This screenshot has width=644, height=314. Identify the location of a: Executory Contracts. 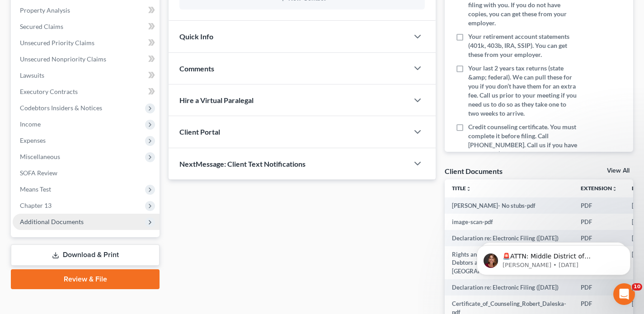
(86, 92).